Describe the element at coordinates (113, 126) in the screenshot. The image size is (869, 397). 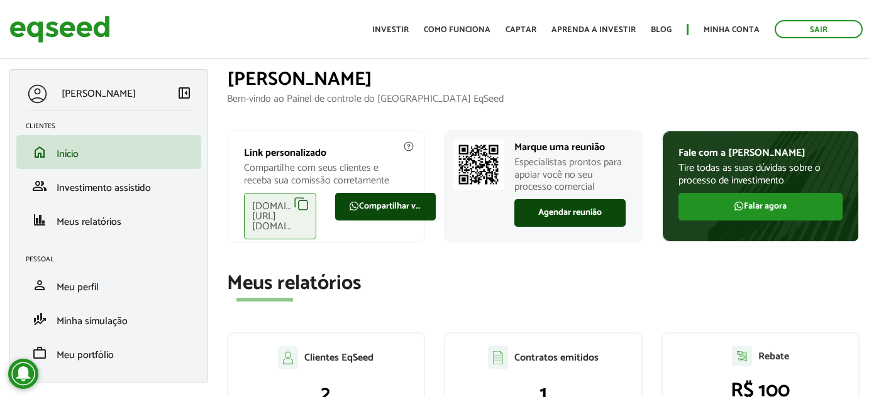
I see `h2: Clientes` at that location.